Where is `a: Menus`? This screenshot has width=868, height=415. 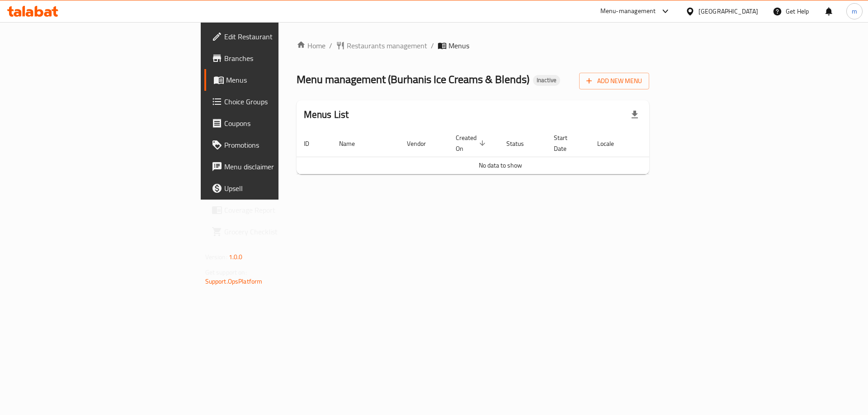
a: Menus is located at coordinates (275, 80).